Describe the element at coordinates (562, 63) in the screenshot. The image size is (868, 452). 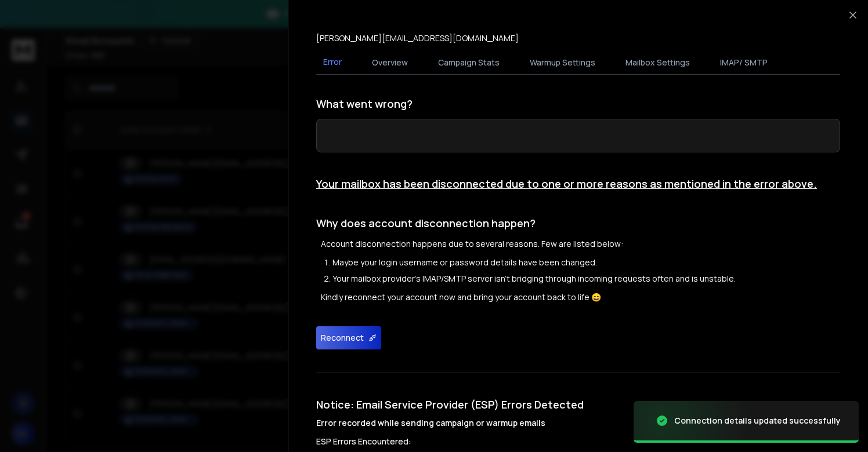
I see `button: Warmup Settings` at that location.